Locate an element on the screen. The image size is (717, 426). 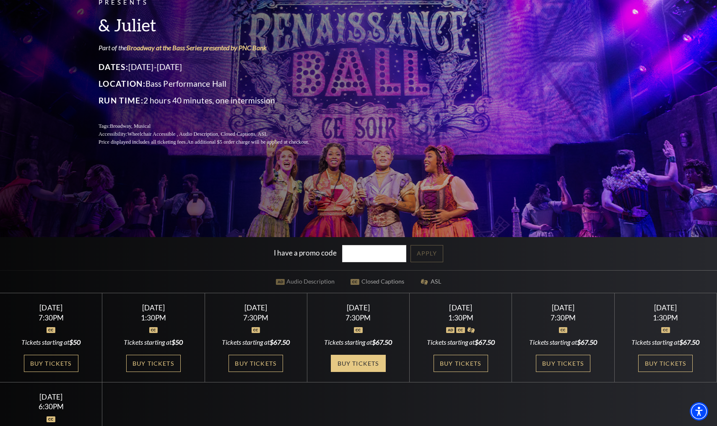
span: Run Time: is located at coordinates (121, 100).